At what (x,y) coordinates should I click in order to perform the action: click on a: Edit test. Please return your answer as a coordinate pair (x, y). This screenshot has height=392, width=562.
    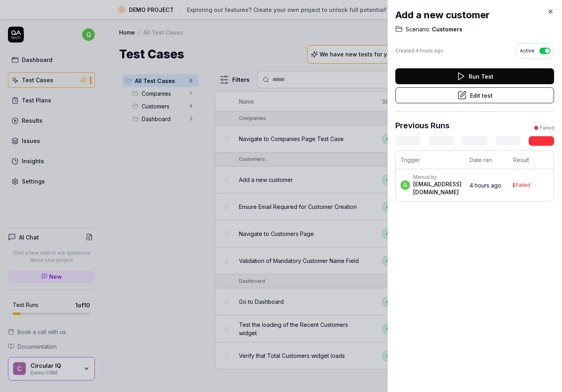
    Looking at the image, I should click on (475, 95).